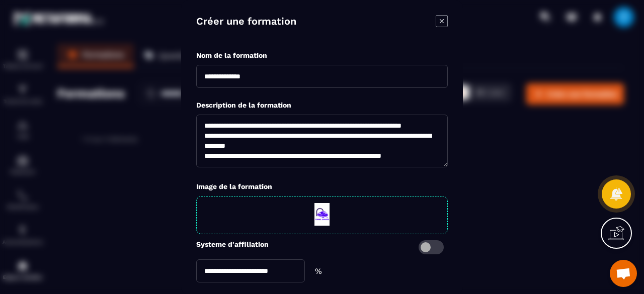  I want to click on label: Nom de la formation, so click(232, 55).